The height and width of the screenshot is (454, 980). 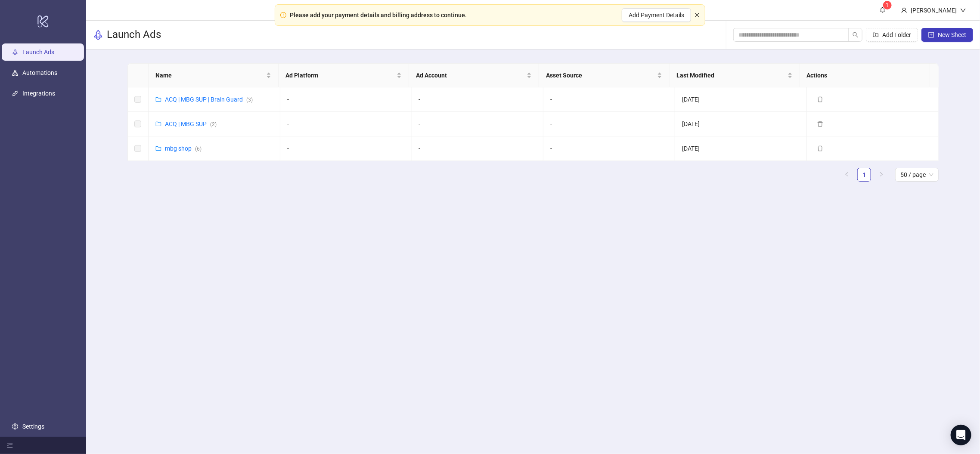 What do you see at coordinates (883, 10) in the screenshot?
I see `span: bell` at bounding box center [883, 10].